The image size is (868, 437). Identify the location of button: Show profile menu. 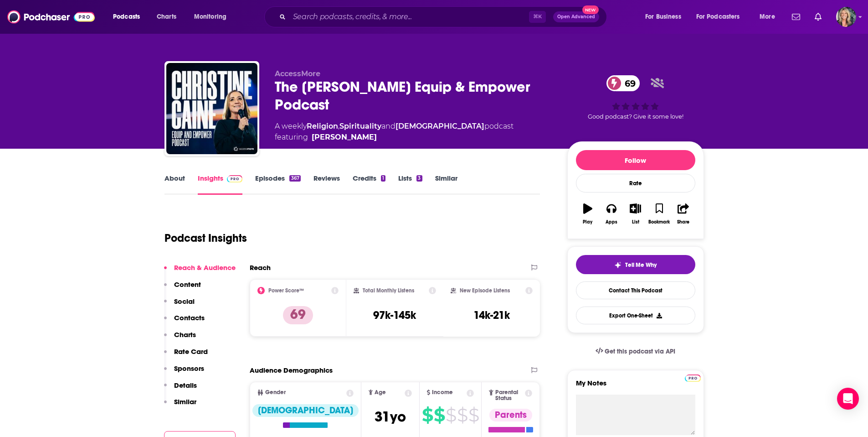
(846, 17).